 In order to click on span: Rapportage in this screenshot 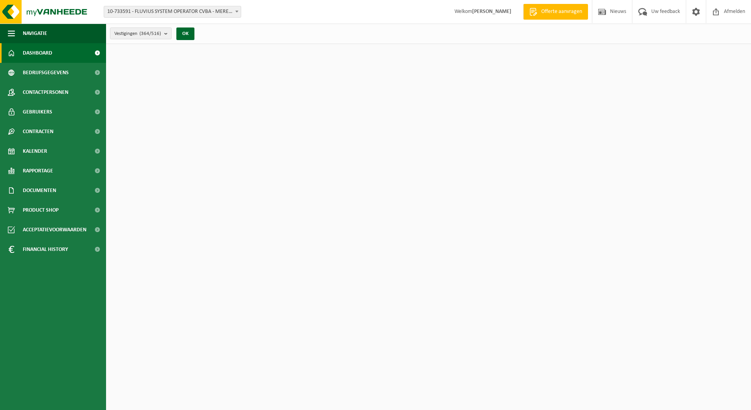, I will do `click(38, 171)`.